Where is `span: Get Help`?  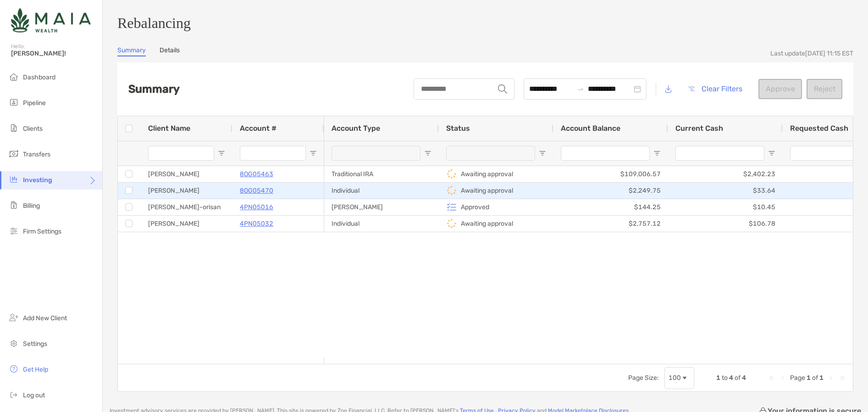
span: Get Help is located at coordinates (35, 369).